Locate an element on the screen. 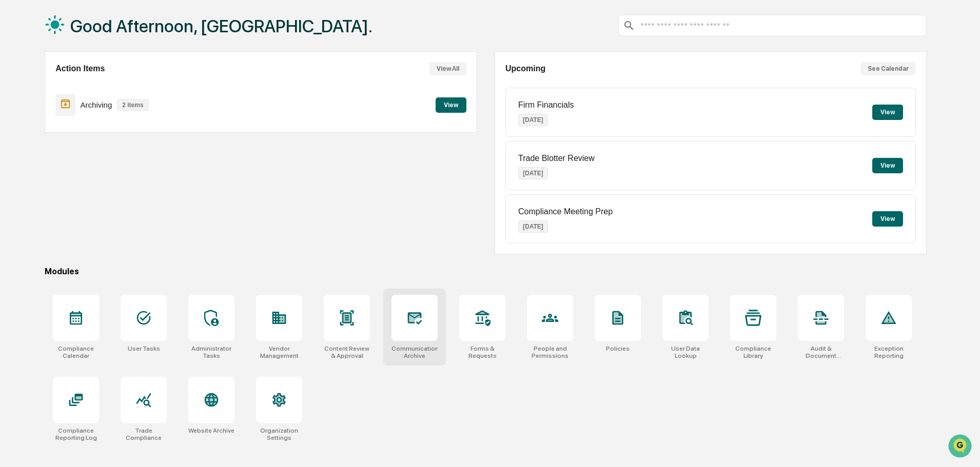  div: Start new chat is located at coordinates (102, 83).